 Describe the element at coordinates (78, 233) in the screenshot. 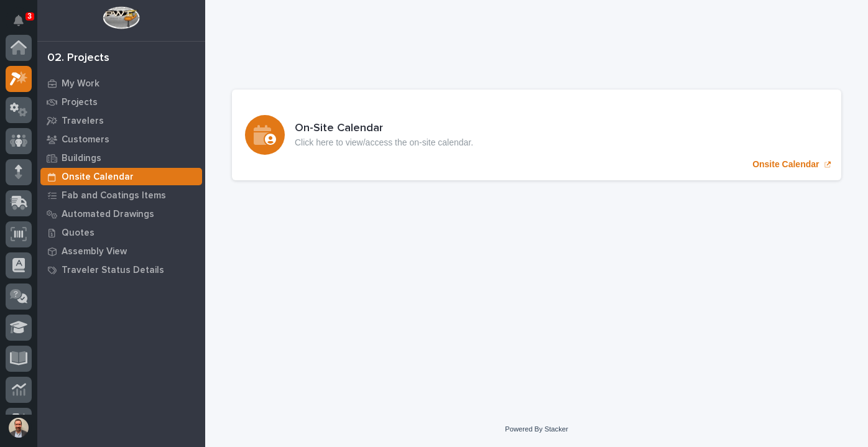

I see `p: Quotes` at that location.